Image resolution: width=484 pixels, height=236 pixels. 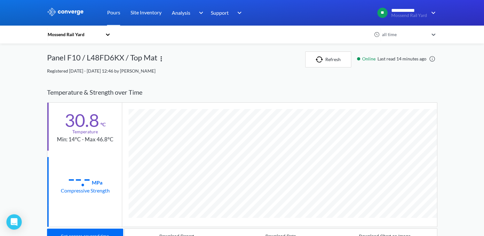 What do you see at coordinates (321, 60) in the screenshot?
I see `img: icon-refresh.svg` at bounding box center [321, 60].